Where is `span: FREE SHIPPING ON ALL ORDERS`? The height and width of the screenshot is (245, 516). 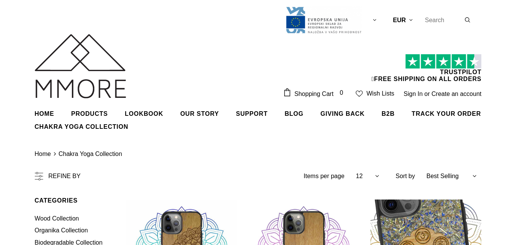
span: FREE SHIPPING ON ALL ORDERS is located at coordinates (382, 70).